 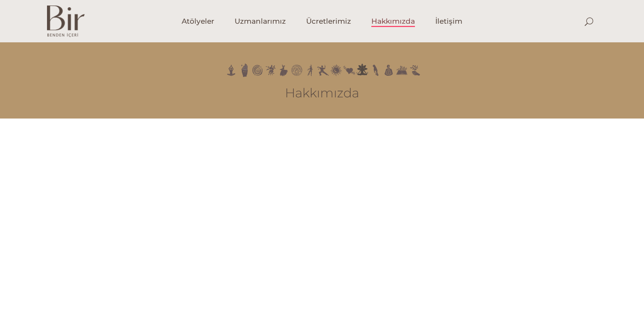 I want to click on span: Atölyeler, so click(x=198, y=21).